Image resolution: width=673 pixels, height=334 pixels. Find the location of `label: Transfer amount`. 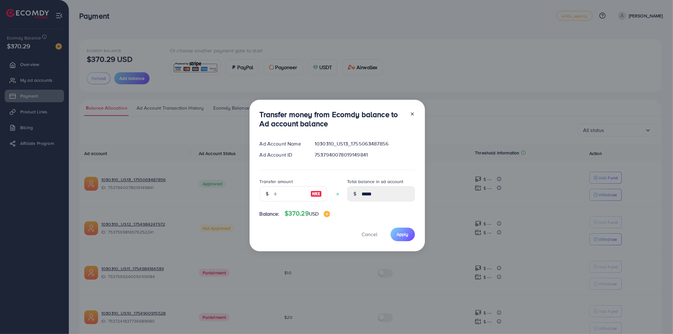

label: Transfer amount is located at coordinates (276, 181).